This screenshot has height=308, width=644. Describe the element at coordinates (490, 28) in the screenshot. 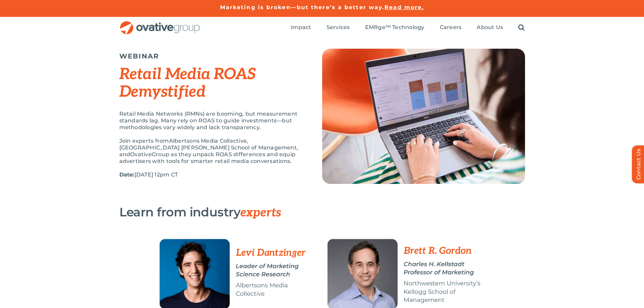

I see `a: About Us` at that location.